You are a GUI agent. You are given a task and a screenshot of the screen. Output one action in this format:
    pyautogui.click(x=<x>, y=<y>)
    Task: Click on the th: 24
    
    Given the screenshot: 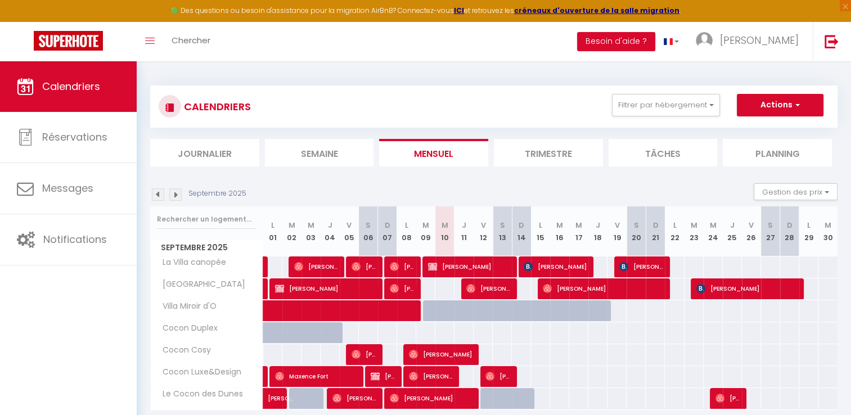 What is the action you would take?
    pyautogui.click(x=714, y=231)
    